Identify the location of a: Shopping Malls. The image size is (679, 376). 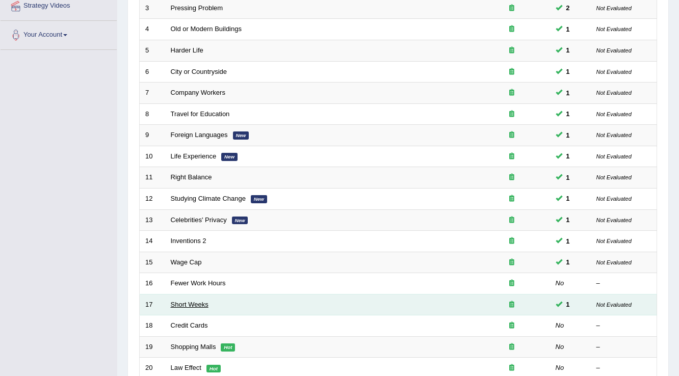
(193, 346).